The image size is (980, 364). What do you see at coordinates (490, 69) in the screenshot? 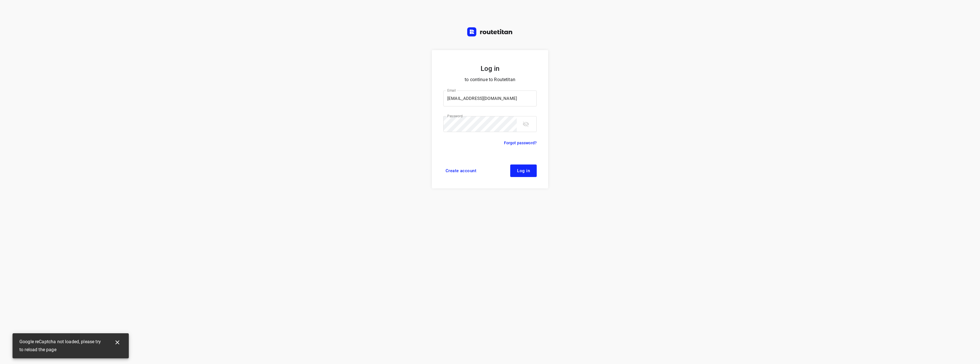
I see `h5: Log in` at bounding box center [490, 69].